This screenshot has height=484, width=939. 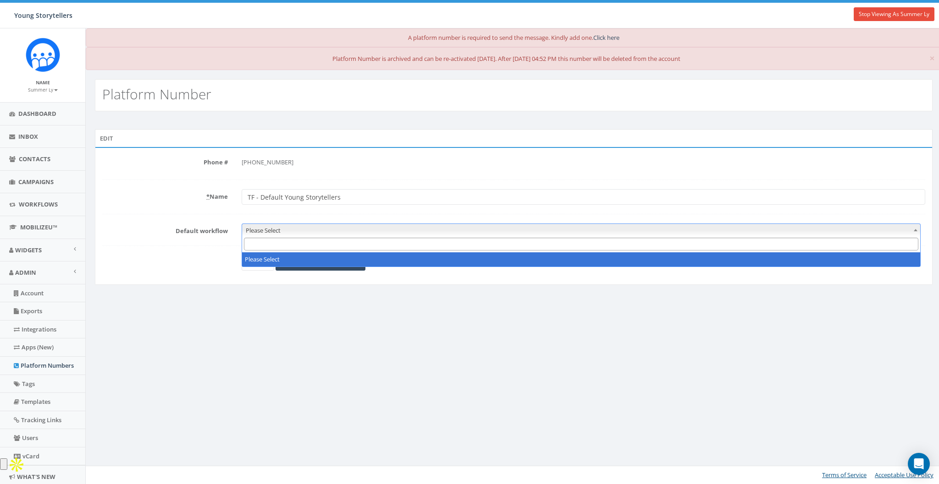 What do you see at coordinates (38, 227) in the screenshot?
I see `span: MobilizeU™` at bounding box center [38, 227].